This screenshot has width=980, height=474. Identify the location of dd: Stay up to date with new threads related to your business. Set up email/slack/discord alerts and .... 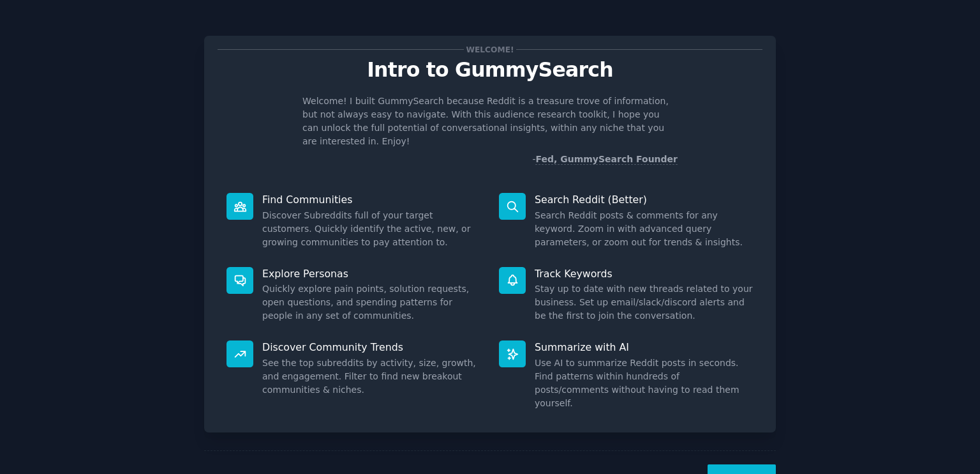
(644, 302).